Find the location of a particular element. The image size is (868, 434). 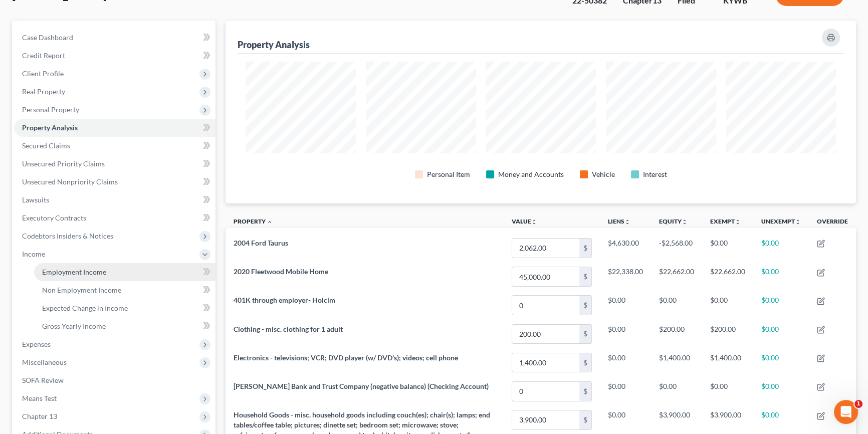

th: Override is located at coordinates (832, 223).